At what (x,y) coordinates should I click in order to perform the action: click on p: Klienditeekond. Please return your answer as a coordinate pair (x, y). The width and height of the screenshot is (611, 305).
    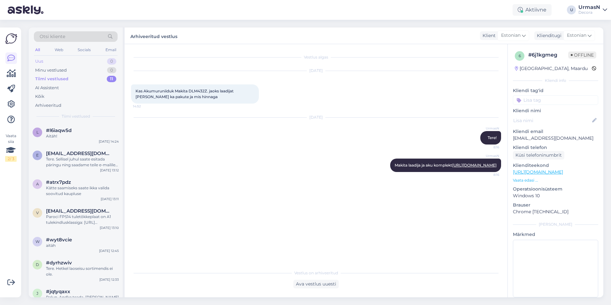
    Looking at the image, I should click on (556, 165).